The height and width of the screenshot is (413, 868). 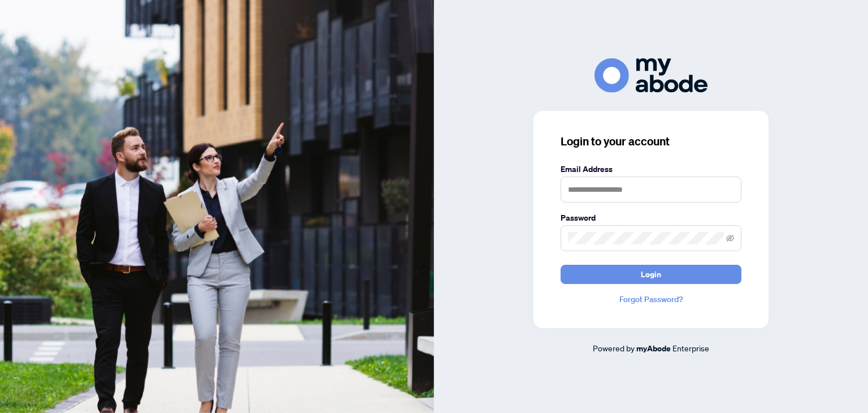 I want to click on button: Login, so click(x=651, y=275).